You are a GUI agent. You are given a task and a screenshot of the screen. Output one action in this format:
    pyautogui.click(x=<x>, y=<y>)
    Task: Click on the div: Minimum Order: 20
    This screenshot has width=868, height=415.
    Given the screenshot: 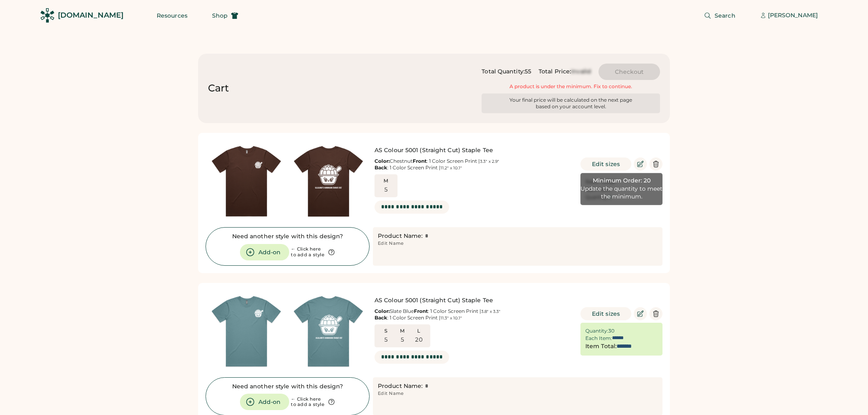 What is the action you would take?
    pyautogui.click(x=621, y=181)
    